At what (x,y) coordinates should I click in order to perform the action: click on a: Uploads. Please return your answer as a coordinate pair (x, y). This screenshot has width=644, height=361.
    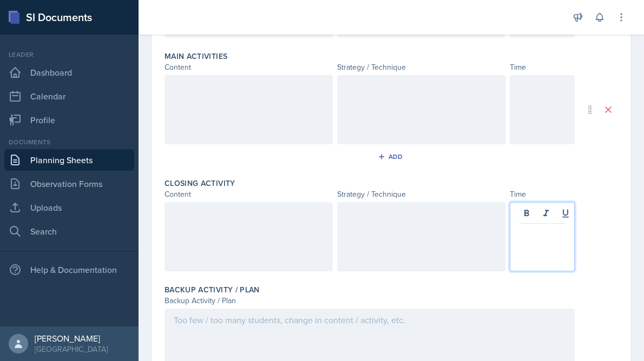
    Looking at the image, I should click on (69, 207).